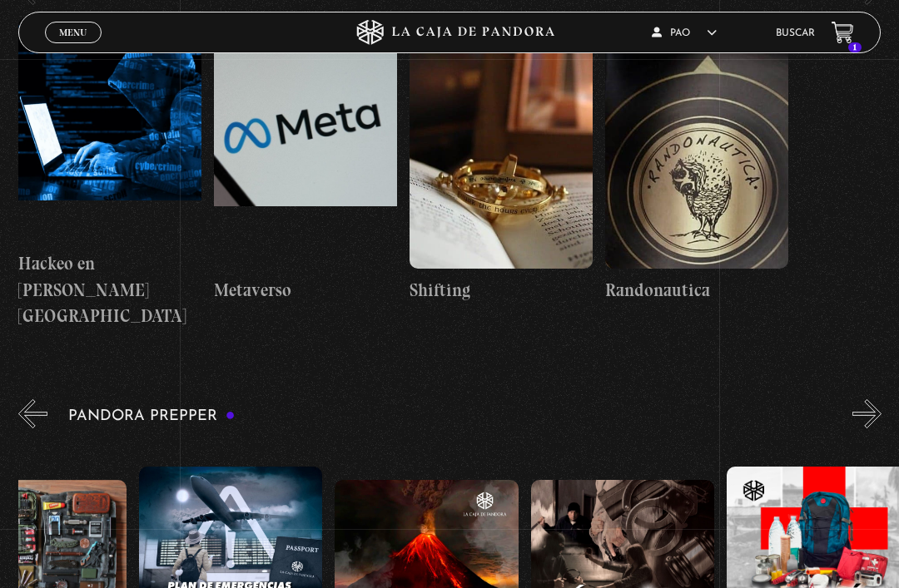 The width and height of the screenshot is (899, 588). I want to click on h3: Pandora Prepper, so click(152, 416).